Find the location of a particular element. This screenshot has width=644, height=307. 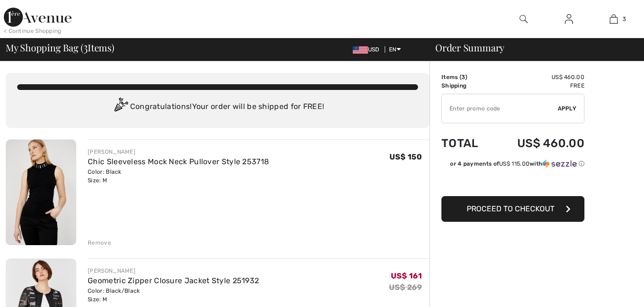

s: US$ 269 is located at coordinates (405, 287).